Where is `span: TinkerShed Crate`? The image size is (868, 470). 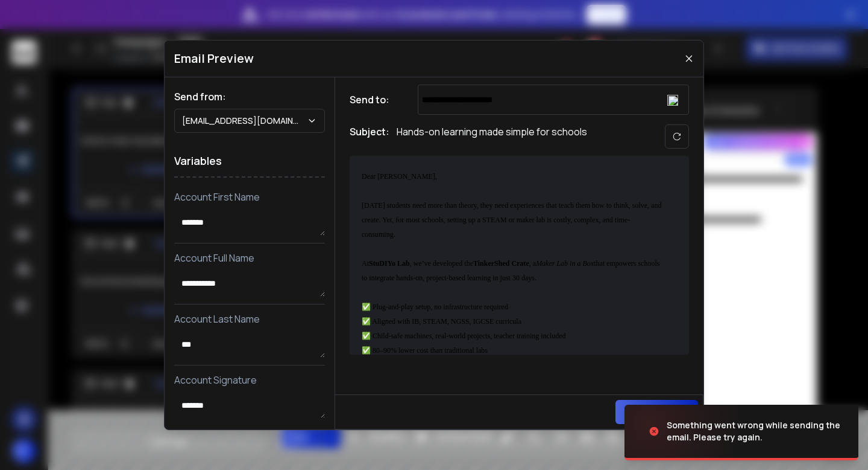
span: TinkerShed Crate is located at coordinates (501, 263).